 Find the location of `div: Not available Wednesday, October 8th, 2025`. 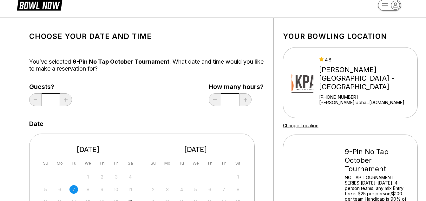

div: Not available Wednesday, October 8th, 2025 is located at coordinates (88, 190).